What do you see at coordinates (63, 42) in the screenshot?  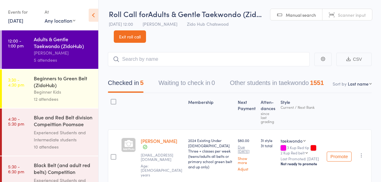 I see `div: Adults & Gentle Taekwondo (ZidoHub)` at bounding box center [63, 42].